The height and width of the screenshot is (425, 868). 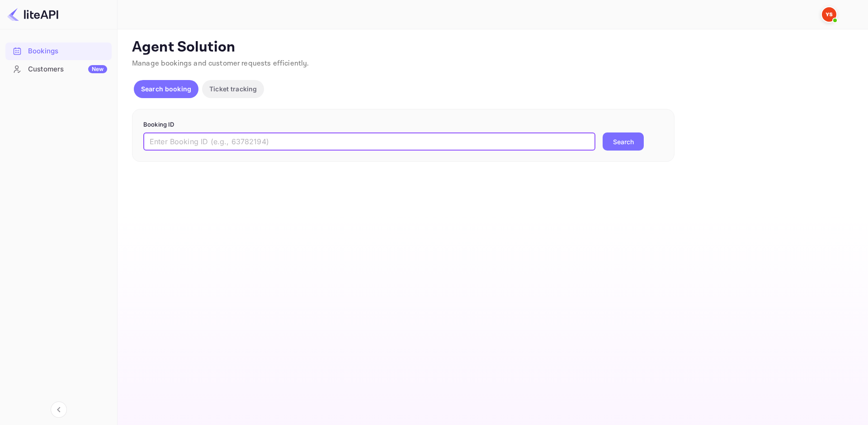 What do you see at coordinates (59, 69) in the screenshot?
I see `div: CustomersNew` at bounding box center [59, 69].